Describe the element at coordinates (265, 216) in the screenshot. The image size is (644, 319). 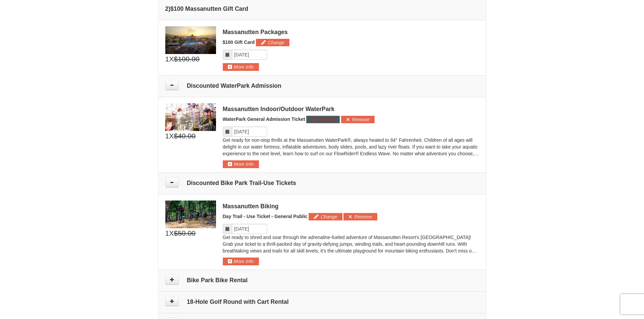
I see `span: Day Trail - Use Ticket - General Public` at that location.